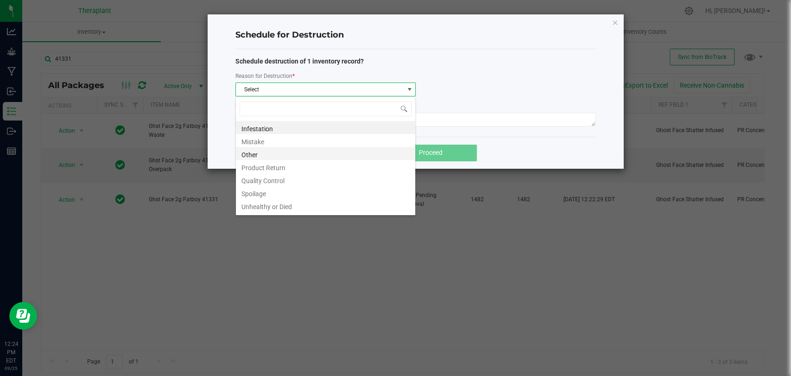  What do you see at coordinates (265, 76) in the screenshot?
I see `label: Reason for Destruction` at bounding box center [265, 76].